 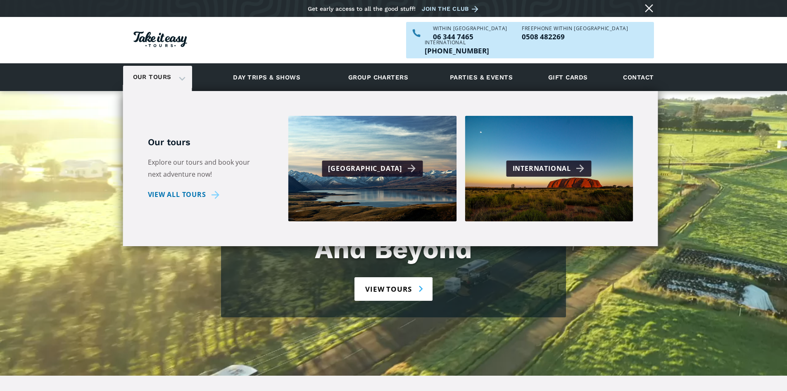 I want to click on a: Contact, so click(x=639, y=77).